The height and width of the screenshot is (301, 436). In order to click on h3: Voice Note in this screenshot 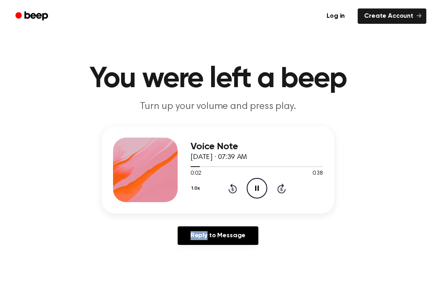, I will do `click(257, 147)`.